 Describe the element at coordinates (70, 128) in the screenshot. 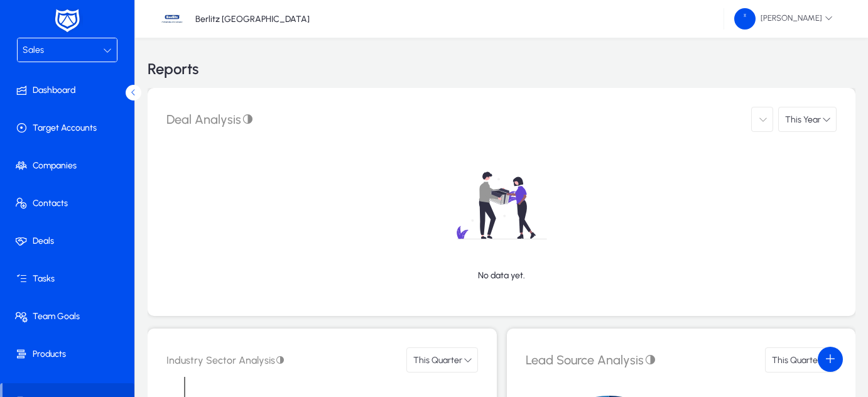

I see `span: Target Accounts` at that location.